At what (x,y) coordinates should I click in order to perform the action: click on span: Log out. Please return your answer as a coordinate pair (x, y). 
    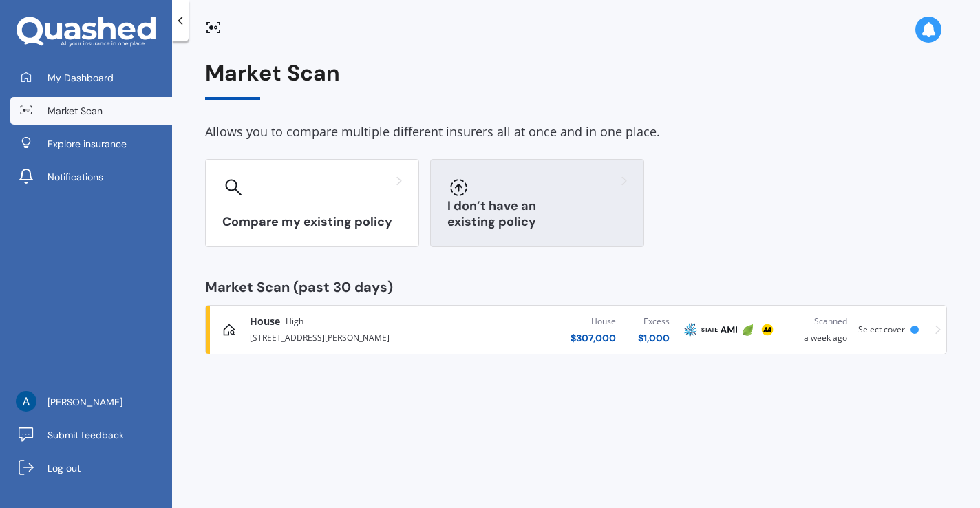
    Looking at the image, I should click on (64, 468).